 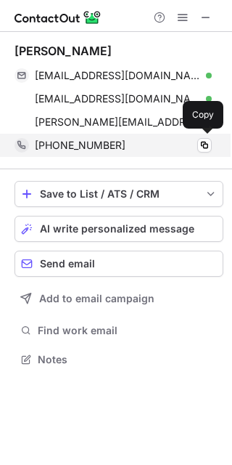 What do you see at coordinates (128, 330) in the screenshot?
I see `span: Find work email` at bounding box center [128, 330].